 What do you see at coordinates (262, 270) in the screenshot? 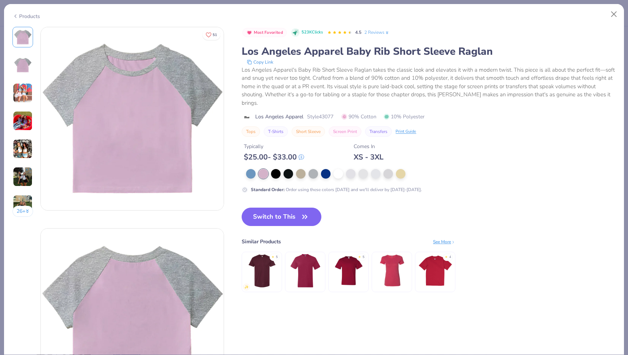
I see `img: Tultex Unisex Fine Jersey T-Shirt` at bounding box center [262, 270].